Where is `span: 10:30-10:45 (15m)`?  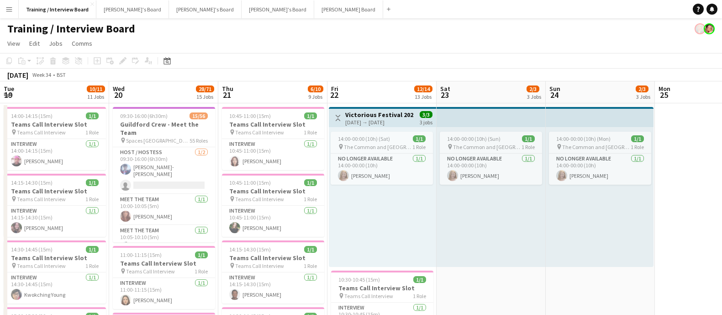 span: 10:30-10:45 (15m) is located at coordinates (359, 279).